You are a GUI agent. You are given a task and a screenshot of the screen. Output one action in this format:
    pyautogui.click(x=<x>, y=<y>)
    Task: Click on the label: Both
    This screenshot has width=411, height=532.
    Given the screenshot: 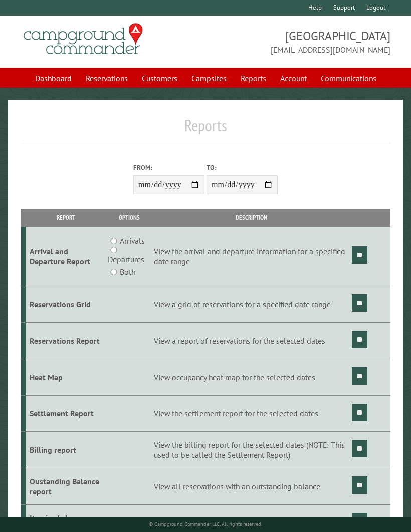 What is the action you would take?
    pyautogui.click(x=127, y=272)
    